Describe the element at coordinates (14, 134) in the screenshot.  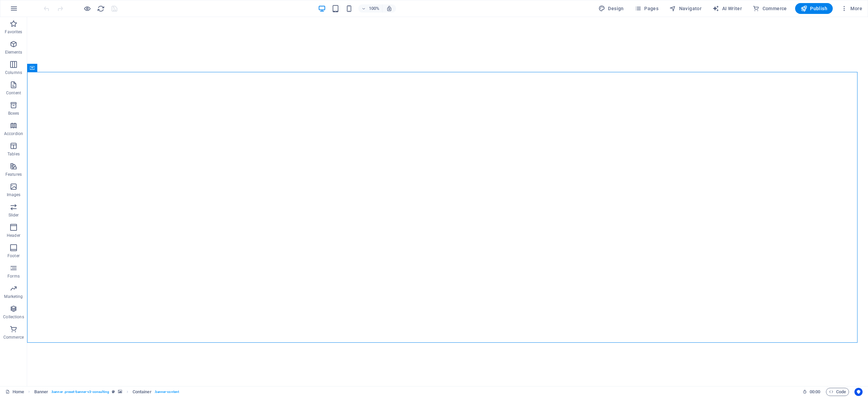
I see `p: Accordion` at that location.